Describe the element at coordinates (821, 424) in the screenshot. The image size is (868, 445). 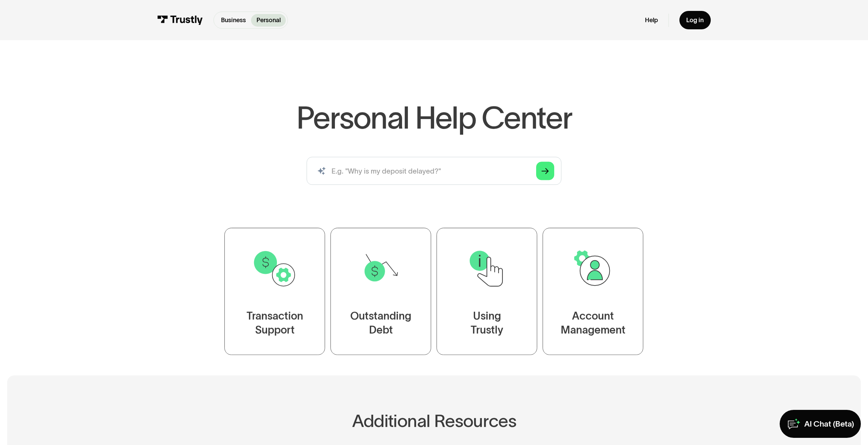
I see `a: AI Chat (Beta)` at that location.